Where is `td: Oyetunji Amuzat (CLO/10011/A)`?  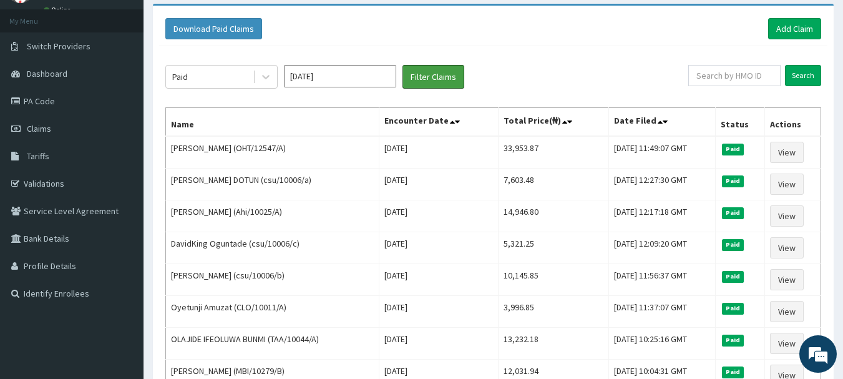
td: Oyetunji Amuzat (CLO/10011/A) is located at coordinates (273, 312).